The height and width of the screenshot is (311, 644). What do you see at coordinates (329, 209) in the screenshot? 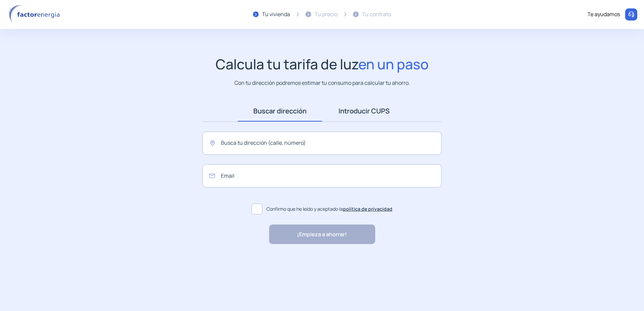
I see `span: Confirmo que he leído y aceptado la` at bounding box center [329, 209].